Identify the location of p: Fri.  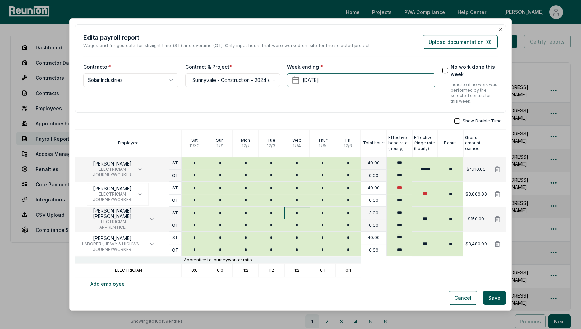
(348, 140).